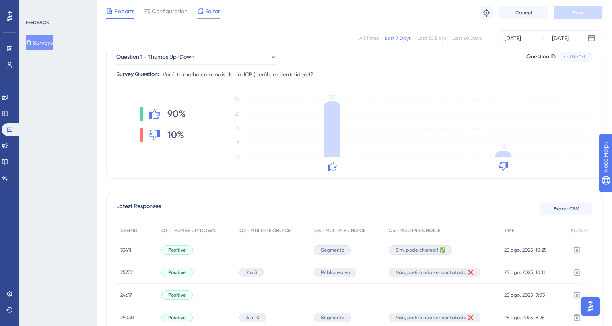  What do you see at coordinates (124, 11) in the screenshot?
I see `span: Reports` at bounding box center [124, 11].